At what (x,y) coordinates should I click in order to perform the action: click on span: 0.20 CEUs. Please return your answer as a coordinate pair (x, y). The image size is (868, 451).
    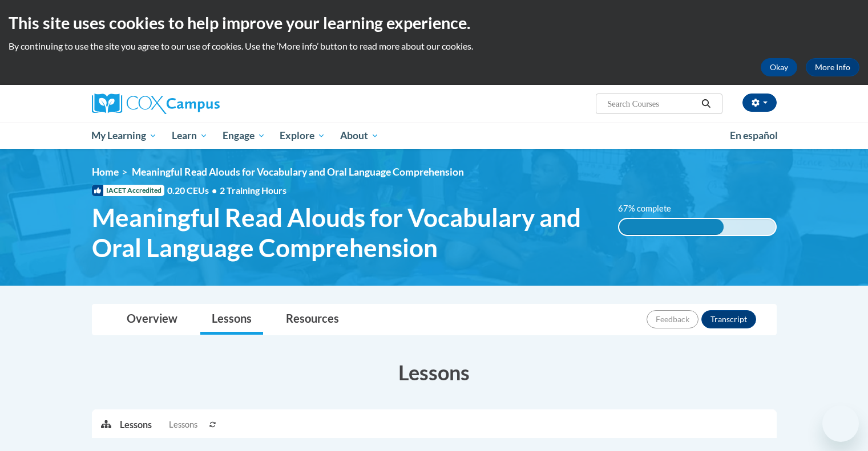
    Looking at the image, I should click on (193, 190).